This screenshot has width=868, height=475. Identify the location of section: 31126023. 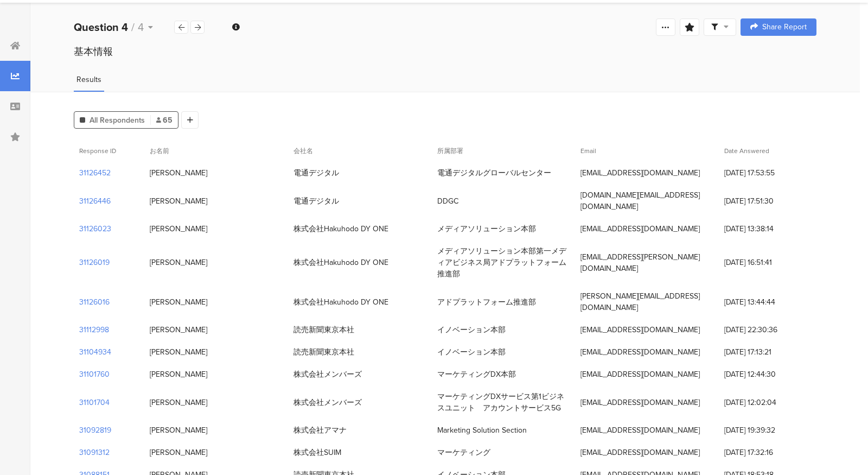
(95, 229).